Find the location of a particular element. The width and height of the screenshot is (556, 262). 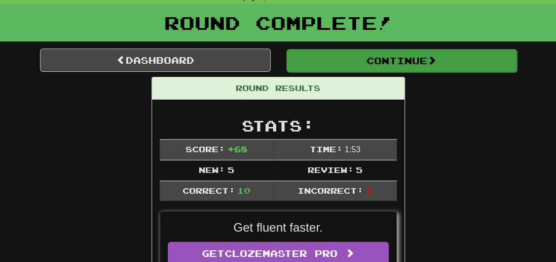

p: Get fluent faster. is located at coordinates (278, 228).